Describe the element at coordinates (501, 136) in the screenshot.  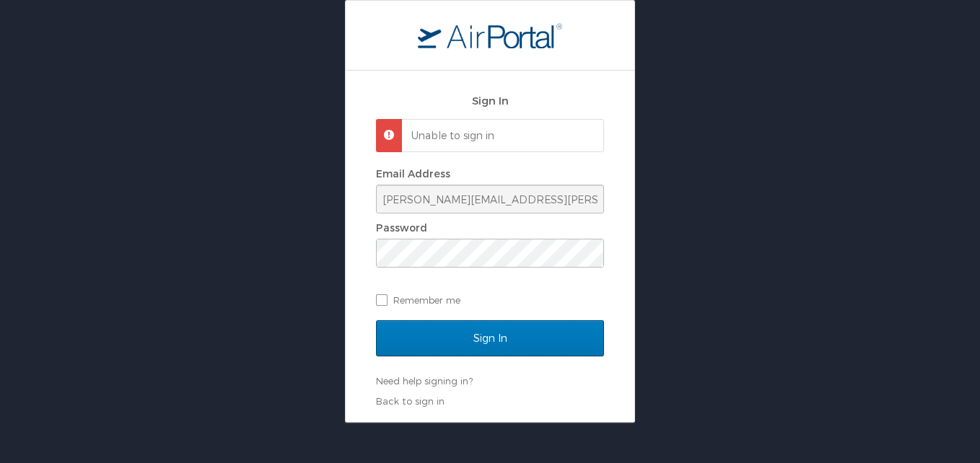
I see `p: Unable to sign in` at that location.